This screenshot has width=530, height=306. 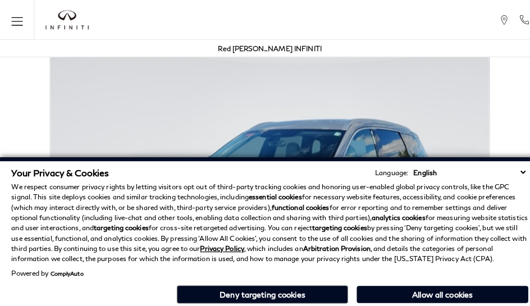 What do you see at coordinates (47, 268) in the screenshot?
I see `div: Powered by` at bounding box center [47, 268].